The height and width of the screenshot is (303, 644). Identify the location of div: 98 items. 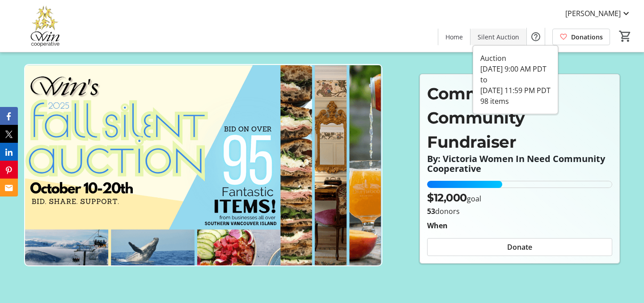
(515, 101).